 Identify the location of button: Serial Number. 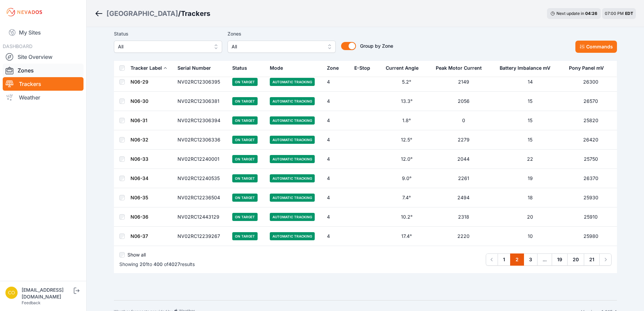
(197, 68).